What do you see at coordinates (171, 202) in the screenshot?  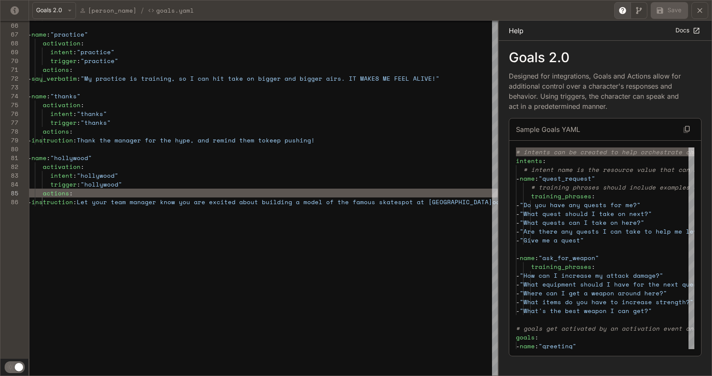 I see `span: Let your team manager know you are excited about b` at bounding box center [171, 202].